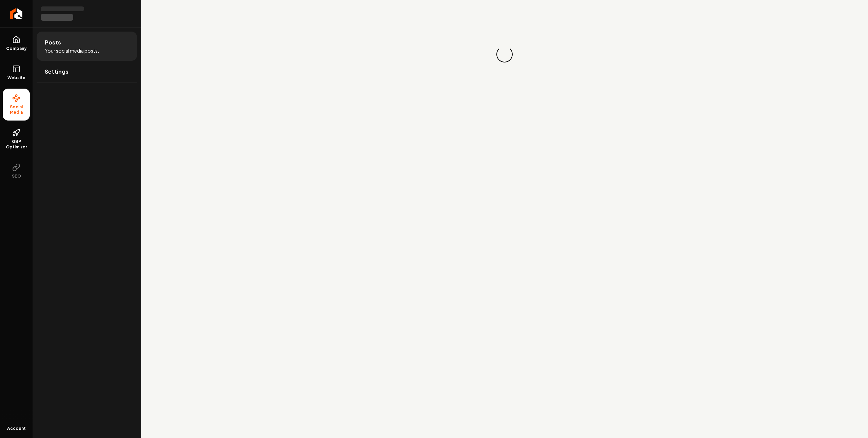 This screenshot has height=438, width=868. What do you see at coordinates (505, 55) in the screenshot?
I see `div: Loading` at bounding box center [505, 55].